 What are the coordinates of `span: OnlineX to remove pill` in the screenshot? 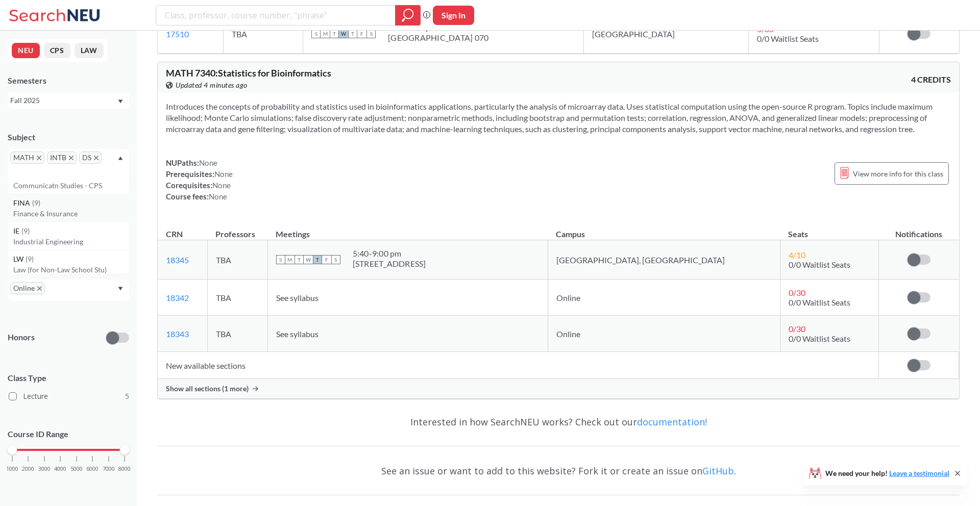 It's located at (27, 288).